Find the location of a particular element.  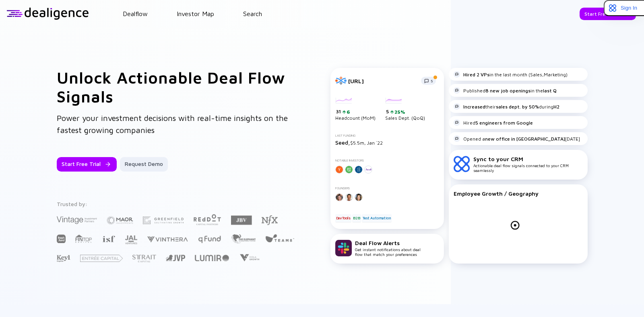

div: Sync to your CRM is located at coordinates (528, 158).